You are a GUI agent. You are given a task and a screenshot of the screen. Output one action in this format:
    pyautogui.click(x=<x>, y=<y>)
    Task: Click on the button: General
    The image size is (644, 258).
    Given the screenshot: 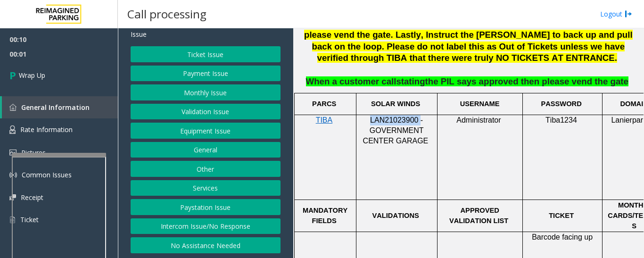 What is the action you would take?
    pyautogui.click(x=205, y=150)
    